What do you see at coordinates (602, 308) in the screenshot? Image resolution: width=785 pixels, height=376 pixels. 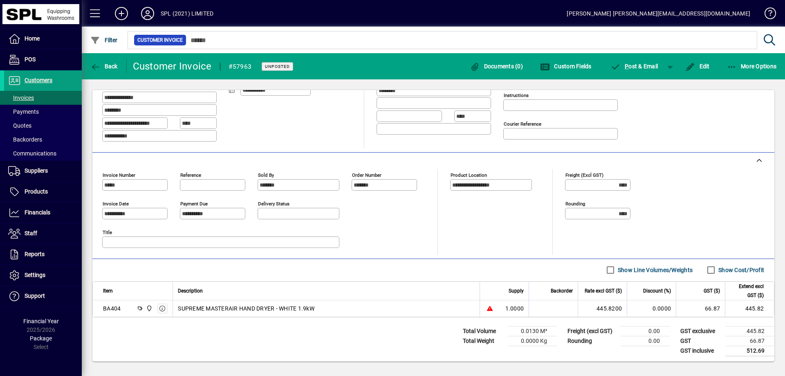 I see `div: 445.8200` at bounding box center [602, 308].